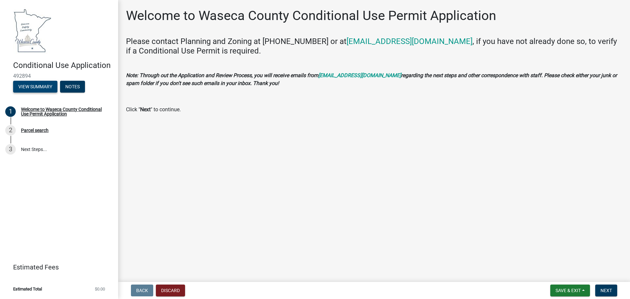  I want to click on button: Save & Exit, so click(570, 291).